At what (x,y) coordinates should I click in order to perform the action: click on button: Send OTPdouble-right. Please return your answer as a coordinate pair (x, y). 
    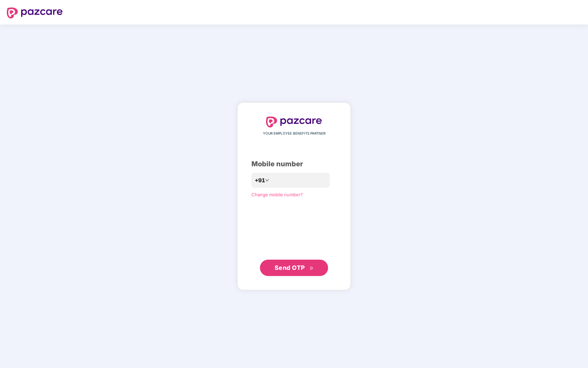
    Looking at the image, I should click on (294, 268).